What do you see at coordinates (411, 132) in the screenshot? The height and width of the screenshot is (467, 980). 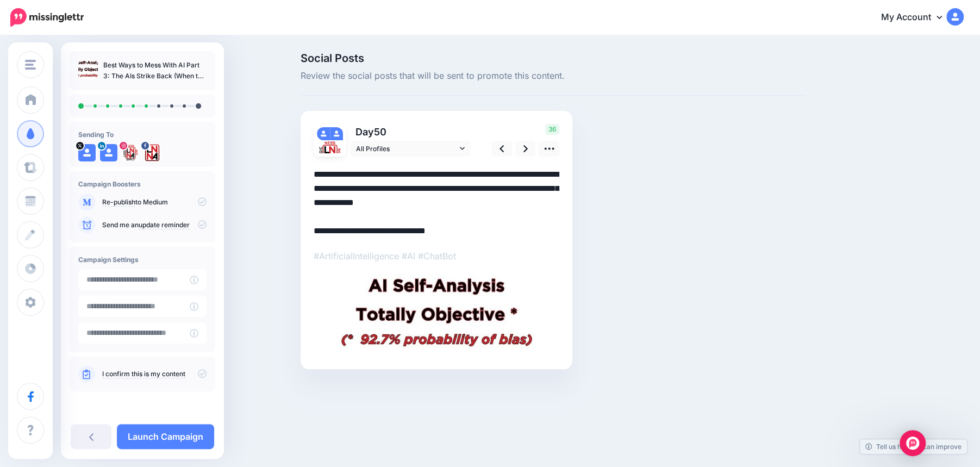 I see `p: Day` at bounding box center [411, 132].